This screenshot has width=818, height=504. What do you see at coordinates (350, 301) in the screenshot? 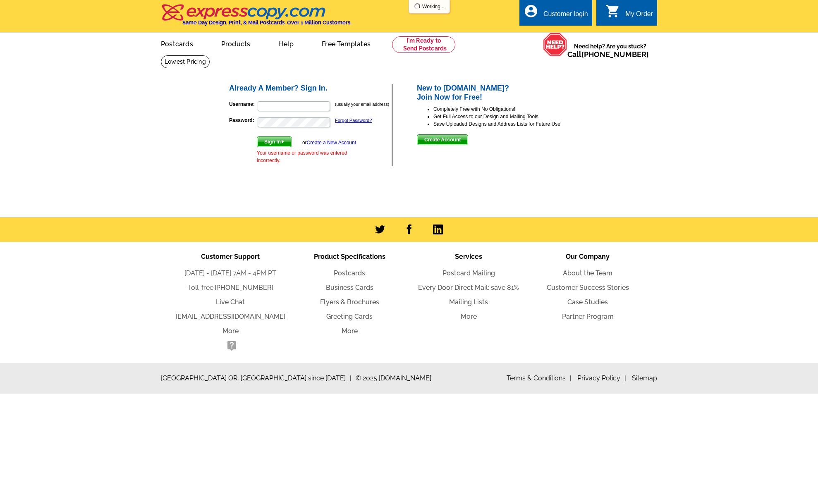
I see `a: Flyers & Brochures` at bounding box center [350, 301].